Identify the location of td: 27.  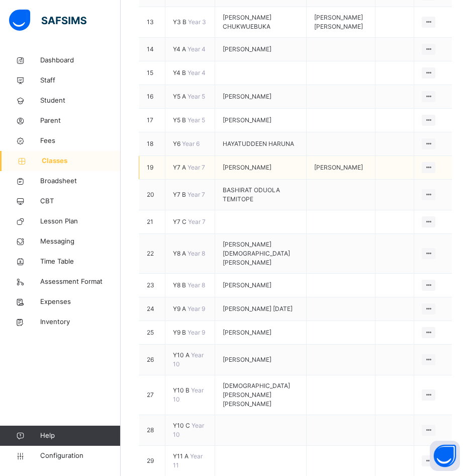
(152, 395).